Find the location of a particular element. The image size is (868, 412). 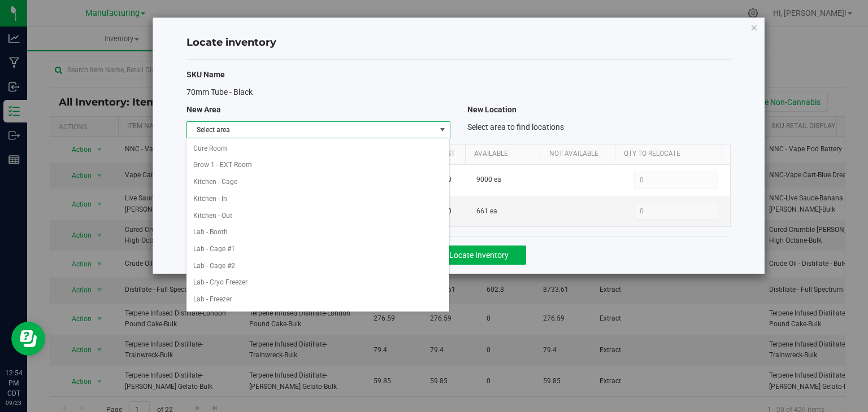

span: 661 ea is located at coordinates (486, 211).